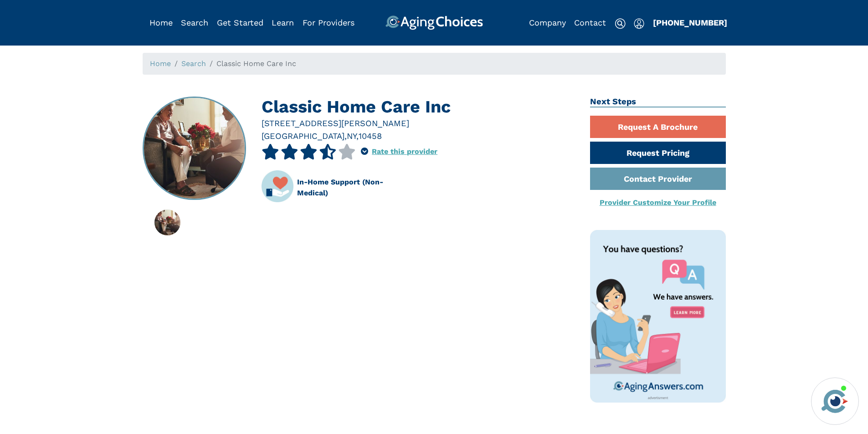 The image size is (868, 434). Describe the element at coordinates (658, 102) in the screenshot. I see `h2: Next Steps` at that location.